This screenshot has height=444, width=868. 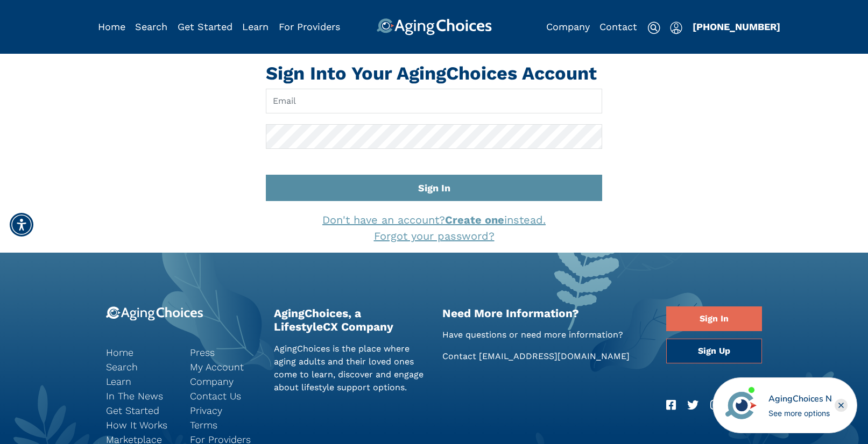 I want to click on a: Sign In, so click(x=714, y=319).